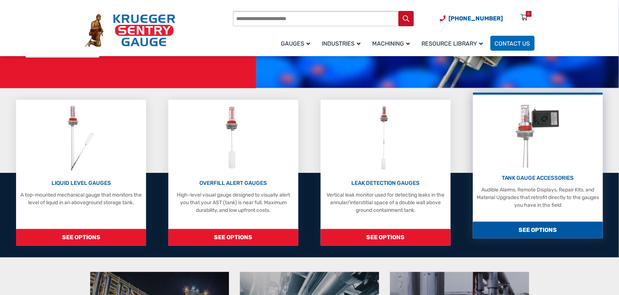  I want to click on a: Resource Library, so click(454, 43).